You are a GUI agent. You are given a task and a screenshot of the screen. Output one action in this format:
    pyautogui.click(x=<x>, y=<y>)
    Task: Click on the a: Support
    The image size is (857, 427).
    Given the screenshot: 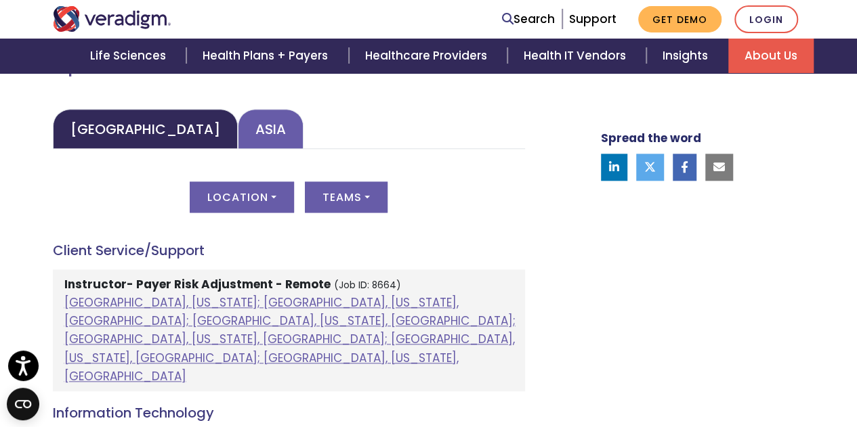 What is the action you would take?
    pyautogui.click(x=593, y=19)
    